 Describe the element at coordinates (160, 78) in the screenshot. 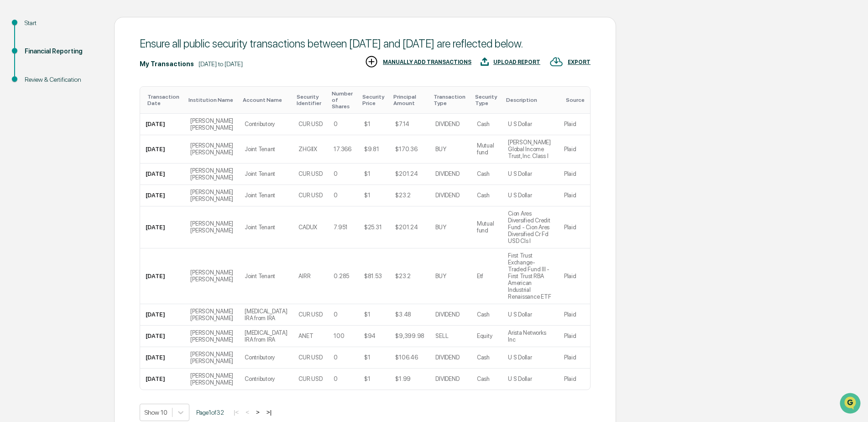

I see `button: Start new chat` at that location.